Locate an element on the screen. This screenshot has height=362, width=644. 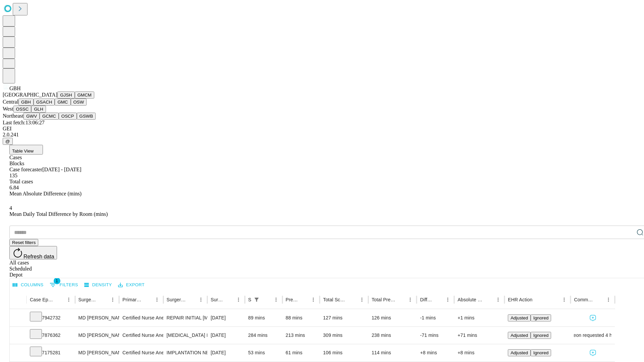
div: GEI is located at coordinates (322, 129).